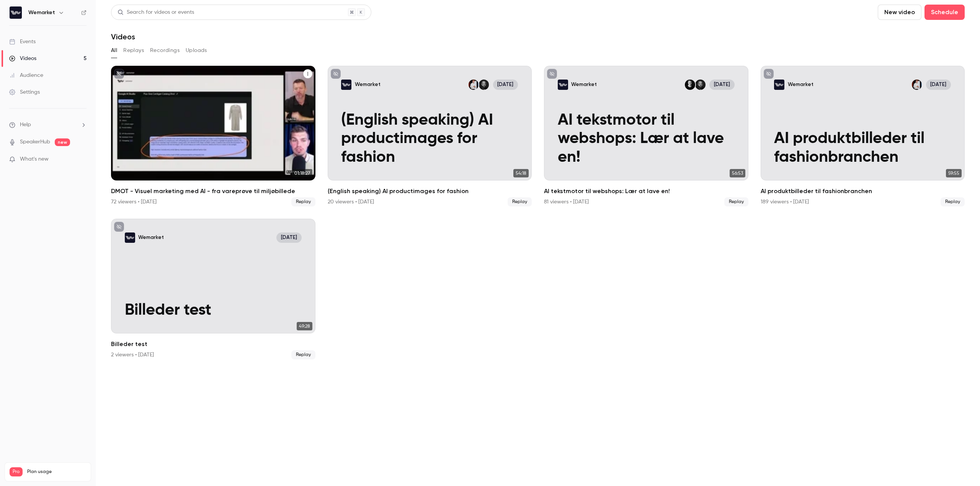 This screenshot has height=486, width=980. What do you see at coordinates (521, 174) in the screenshot?
I see `span: 54:18` at bounding box center [521, 174].